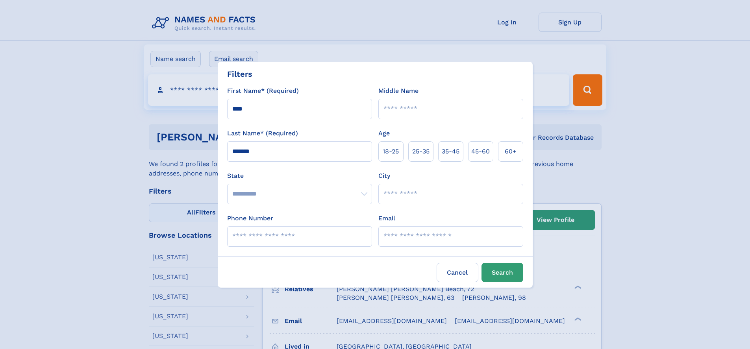  I want to click on span: 18‑25, so click(390, 151).